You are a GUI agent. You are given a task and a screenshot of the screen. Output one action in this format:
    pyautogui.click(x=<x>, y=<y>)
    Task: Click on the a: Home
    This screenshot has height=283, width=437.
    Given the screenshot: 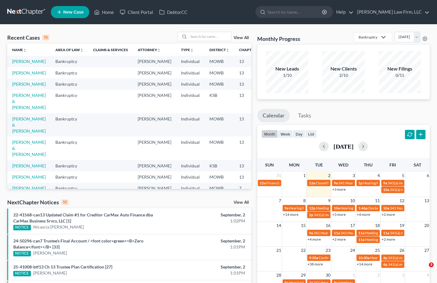 What is the action you would take?
    pyautogui.click(x=104, y=12)
    